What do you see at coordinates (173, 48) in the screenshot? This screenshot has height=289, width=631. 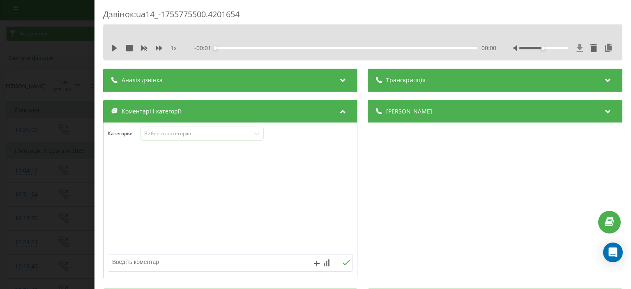 I see `span: 1 x` at bounding box center [173, 48].